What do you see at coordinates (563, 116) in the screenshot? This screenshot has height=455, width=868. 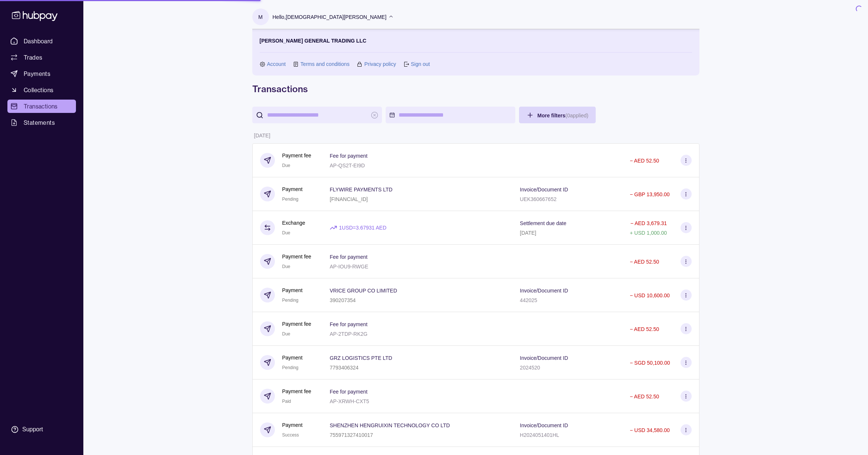 I see `span: More filters` at bounding box center [563, 116].